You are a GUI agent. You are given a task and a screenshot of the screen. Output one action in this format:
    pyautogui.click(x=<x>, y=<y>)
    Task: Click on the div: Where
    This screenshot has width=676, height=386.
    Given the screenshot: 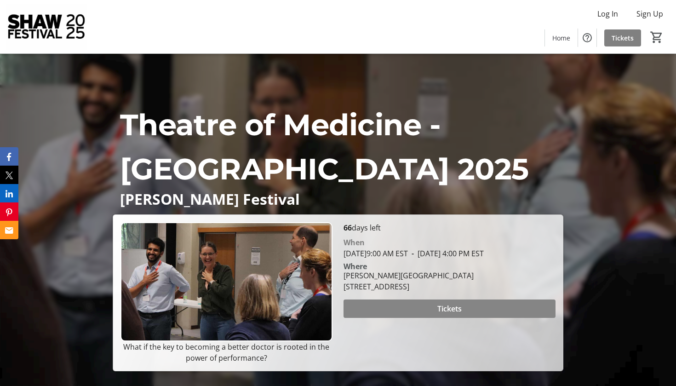 What is the action you would take?
    pyautogui.click(x=355, y=266)
    